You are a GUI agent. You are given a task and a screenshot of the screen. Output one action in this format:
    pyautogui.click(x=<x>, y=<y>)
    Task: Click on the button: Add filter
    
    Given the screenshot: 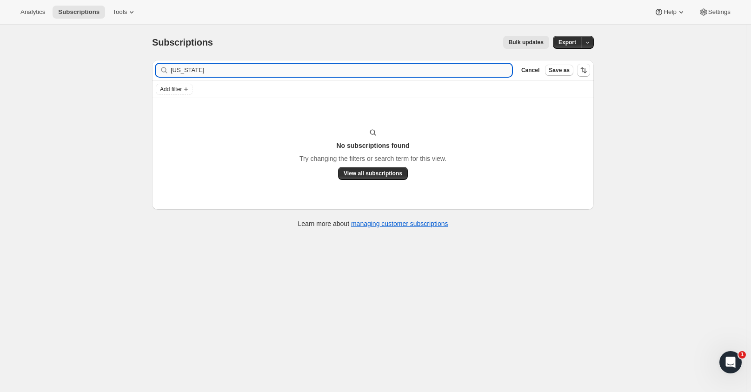 What is the action you would take?
    pyautogui.click(x=174, y=89)
    